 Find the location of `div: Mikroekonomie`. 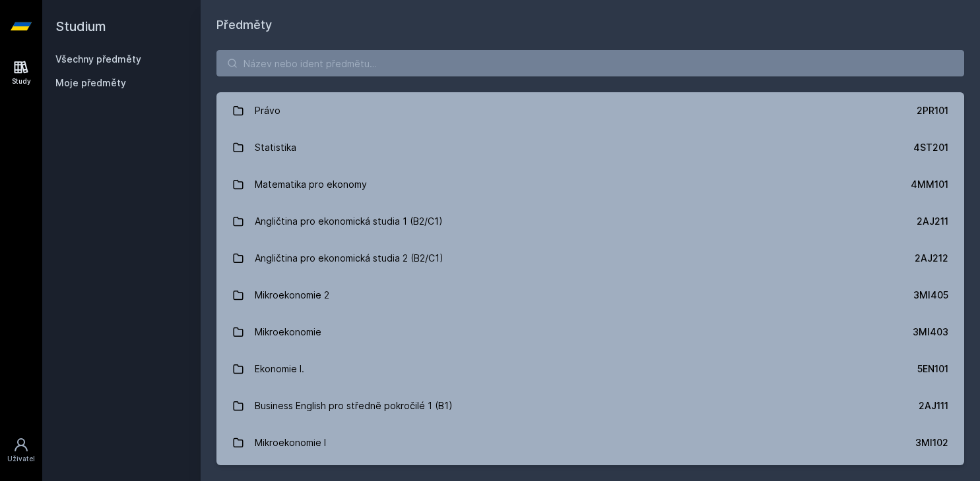

div: Mikroekonomie is located at coordinates (287, 333).